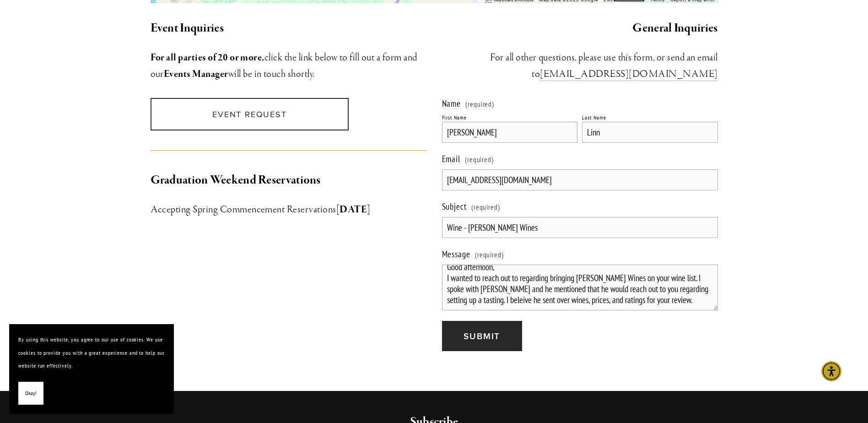 This screenshot has height=423, width=868. I want to click on h3: ​For all other questions, please use this form, or send an email to, so click(580, 66).